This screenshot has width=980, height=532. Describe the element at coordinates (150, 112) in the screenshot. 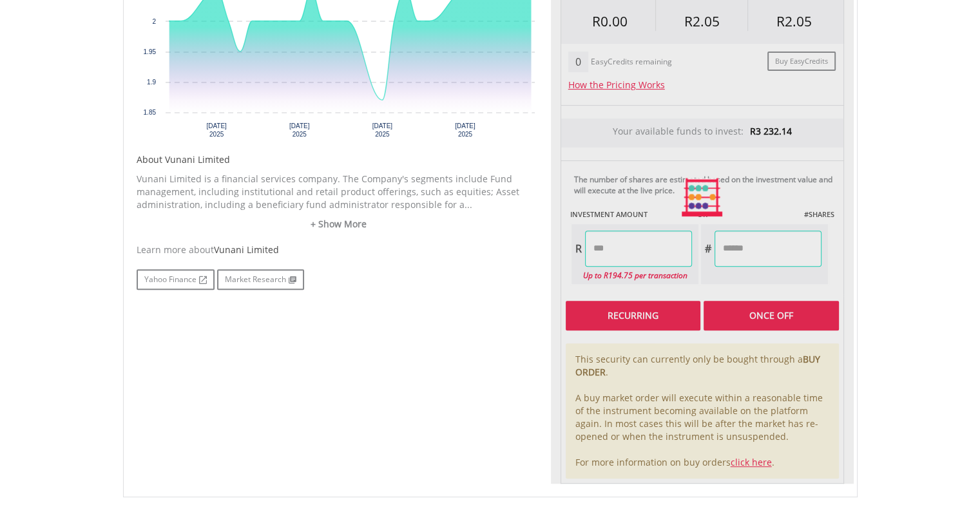

I see `text: 1.85` at that location.